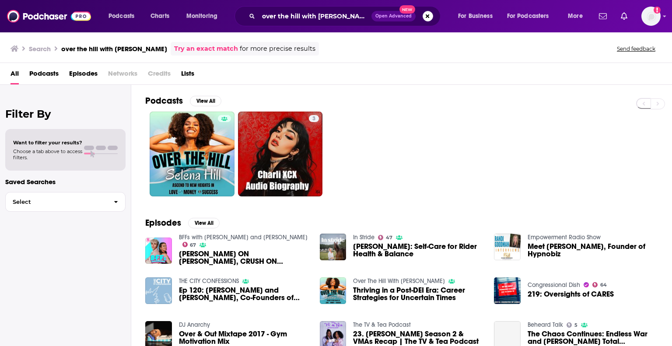 This screenshot has height=346, width=672. Describe the element at coordinates (393, 16) in the screenshot. I see `span: Open Advanced` at that location.